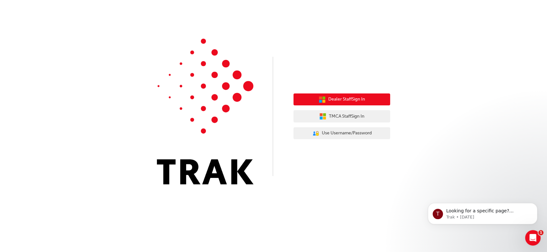 The image size is (547, 252). I want to click on p: Looking for a specific page? Technical, Toyota Network Training, Technical Training Calendars, so click(70, 22).